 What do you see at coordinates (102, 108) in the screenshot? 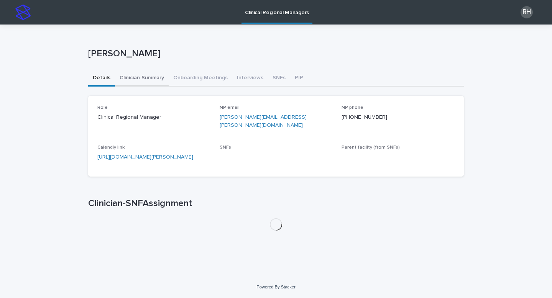
I see `span: Role` at bounding box center [102, 108].